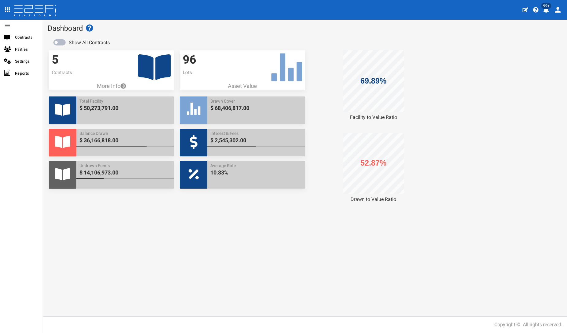 The height and width of the screenshot is (333, 567). What do you see at coordinates (529, 324) in the screenshot?
I see `div: Copyright ©. All rights reserved.` at bounding box center [529, 324].